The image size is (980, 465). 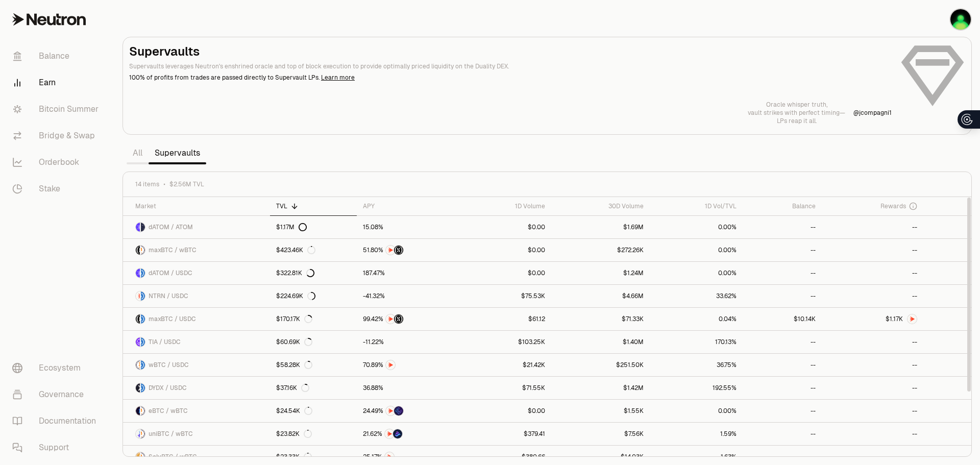 What do you see at coordinates (796, 113) in the screenshot?
I see `p: vault strikes with perfect timing—` at bounding box center [796, 113].